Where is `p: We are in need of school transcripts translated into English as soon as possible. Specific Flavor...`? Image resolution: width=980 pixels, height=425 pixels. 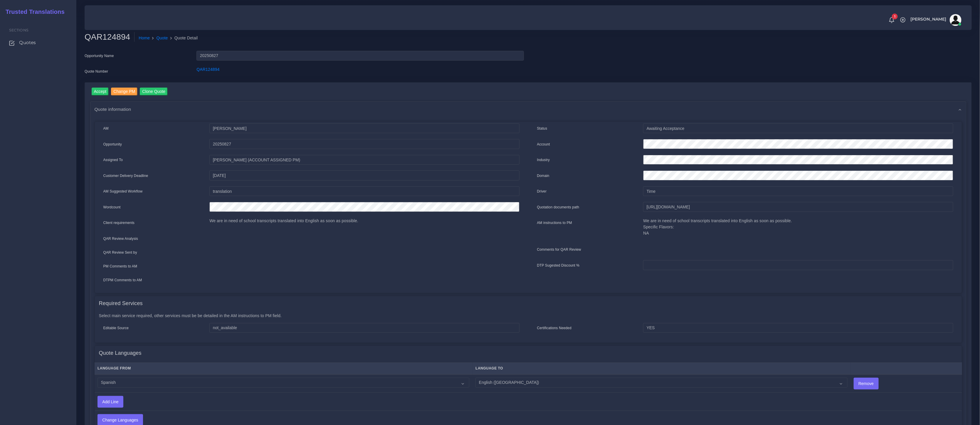 p: We are in need of school transcripts translated into English as soon as possible. Specific Flavor... is located at coordinates (798, 227).